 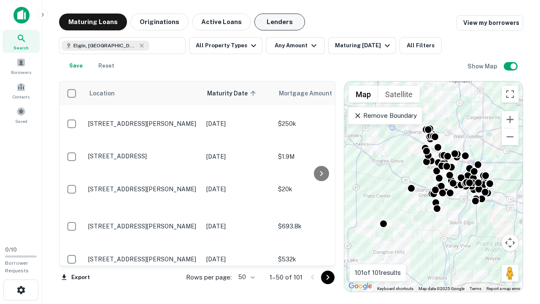 I want to click on span: Saved, so click(x=21, y=121).